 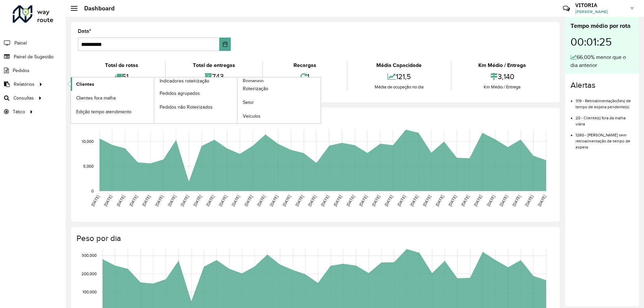 What do you see at coordinates (214, 65) in the screenshot?
I see `div: Total de entregas` at bounding box center [214, 65].